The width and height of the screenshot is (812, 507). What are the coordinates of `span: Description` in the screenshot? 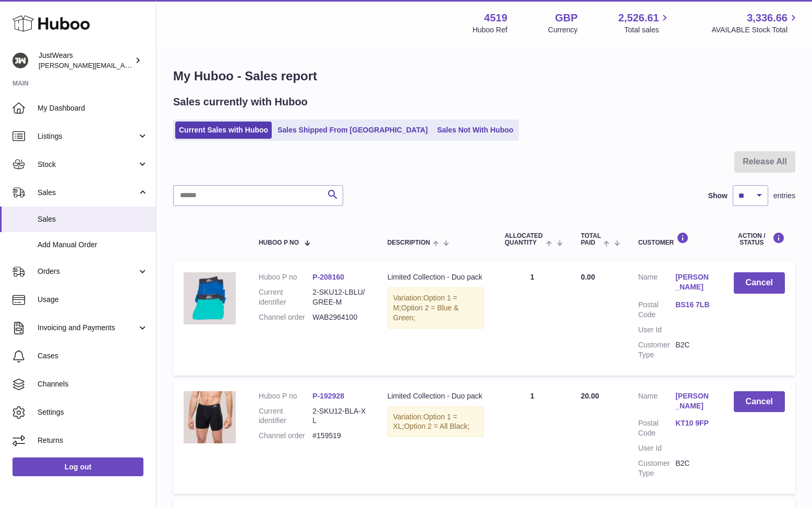 It's located at (409, 242).